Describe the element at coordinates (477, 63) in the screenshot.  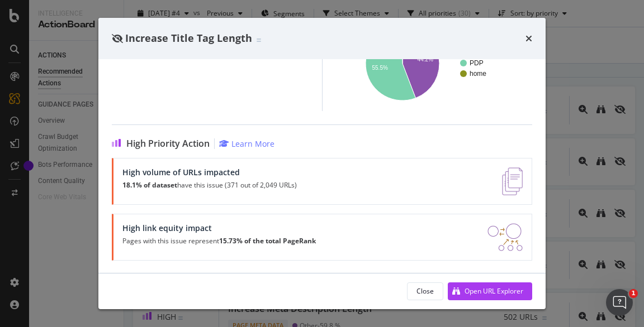
I see `text: PDP` at that location.